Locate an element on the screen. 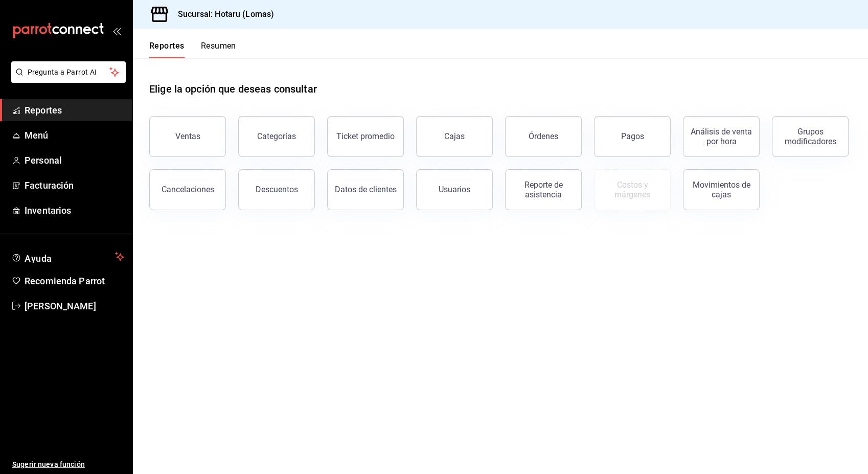 This screenshot has height=474, width=868. div: Movimientos de cajas is located at coordinates (721, 190).